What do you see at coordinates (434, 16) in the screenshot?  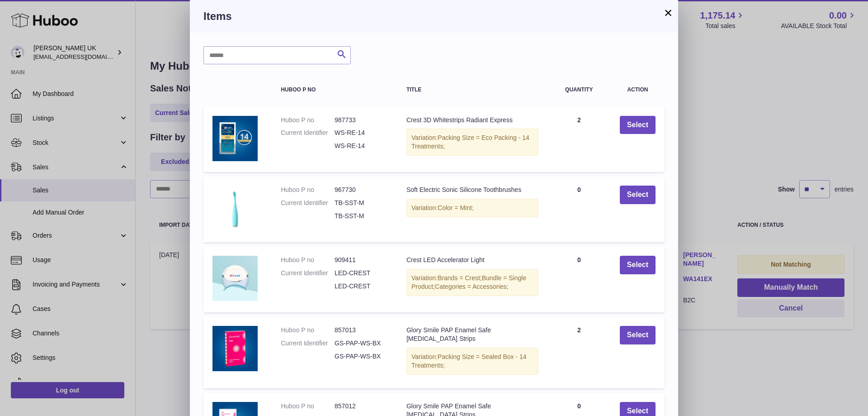 I see `h3: Items` at bounding box center [434, 16].